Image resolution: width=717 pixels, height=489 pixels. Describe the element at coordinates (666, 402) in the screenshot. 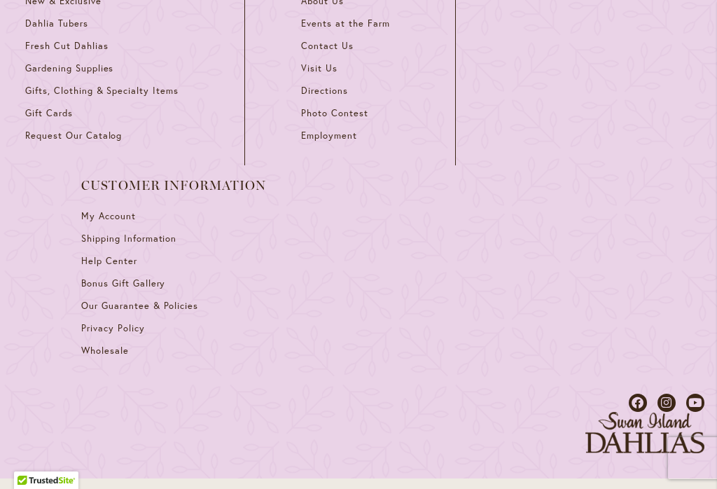

I see `a: Dahlias on Instagram` at that location.